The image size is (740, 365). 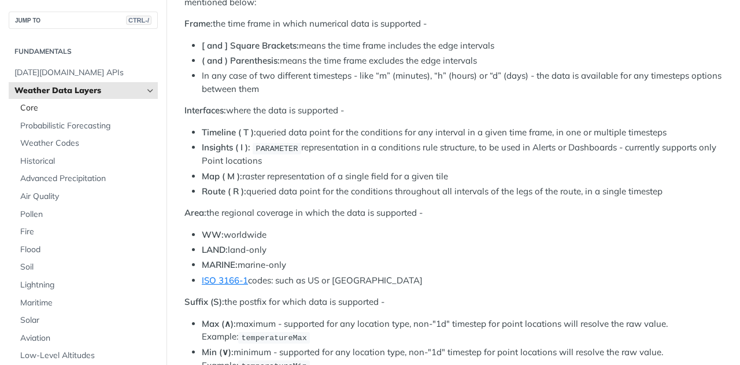 What do you see at coordinates (86, 161) in the screenshot?
I see `a: Historical` at bounding box center [86, 161].